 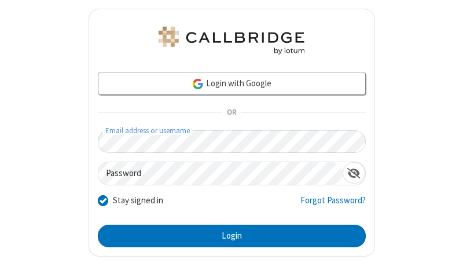 What do you see at coordinates (198, 84) in the screenshot?
I see `img: google-icon.png` at bounding box center [198, 84].